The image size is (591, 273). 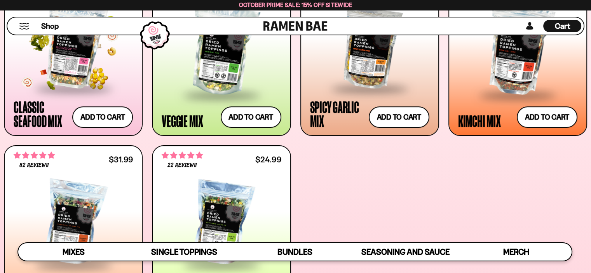 What do you see at coordinates (337, 114) in the screenshot?
I see `div: Spicy Garlic Mix` at bounding box center [337, 114].